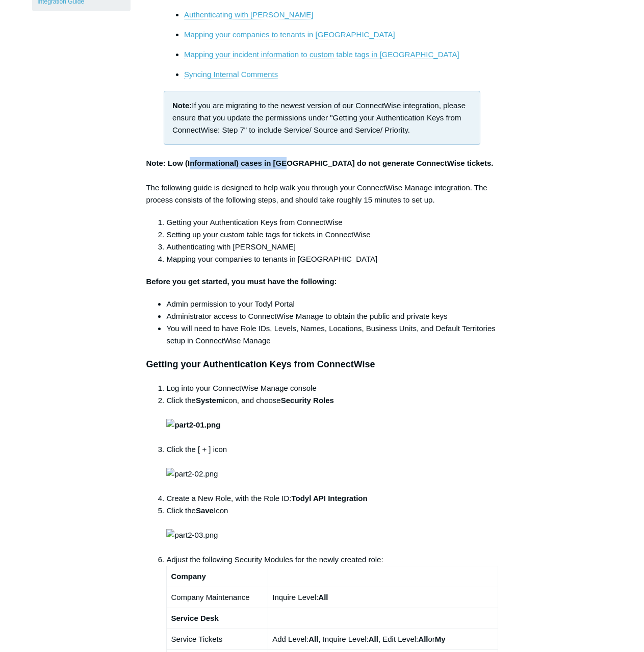  What do you see at coordinates (205, 510) in the screenshot?
I see `strong: Save` at bounding box center [205, 510].